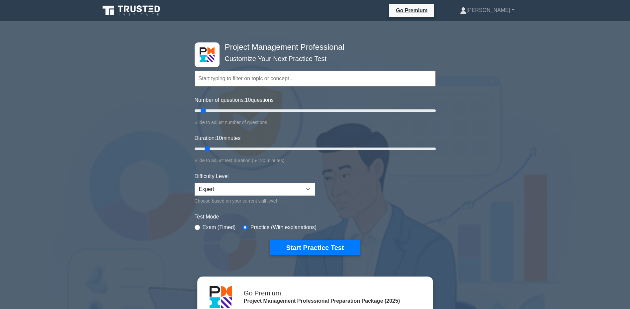 The width and height of the screenshot is (630, 309). What do you see at coordinates (283, 228) in the screenshot?
I see `label: Practice (With explanations)` at bounding box center [283, 228].